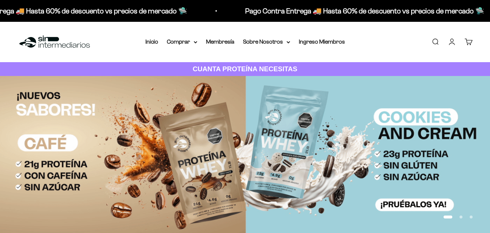  Describe the element at coordinates (220, 41) in the screenshot. I see `a: Membresía` at that location.